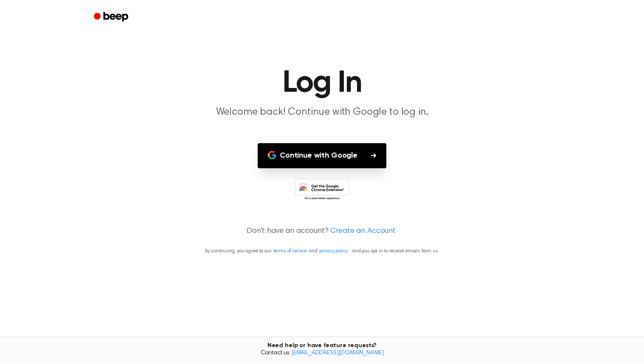 This screenshot has width=644, height=362. What do you see at coordinates (112, 17) in the screenshot?
I see `a: Beep` at bounding box center [112, 17].